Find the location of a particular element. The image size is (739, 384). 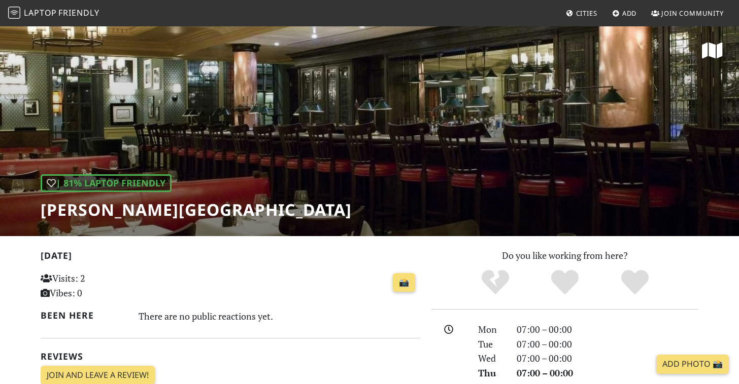

span: Friendly is located at coordinates (79, 13).